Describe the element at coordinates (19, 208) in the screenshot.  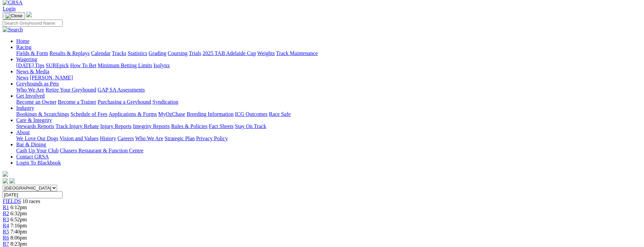
I see `span: 6:12pm` at that location.